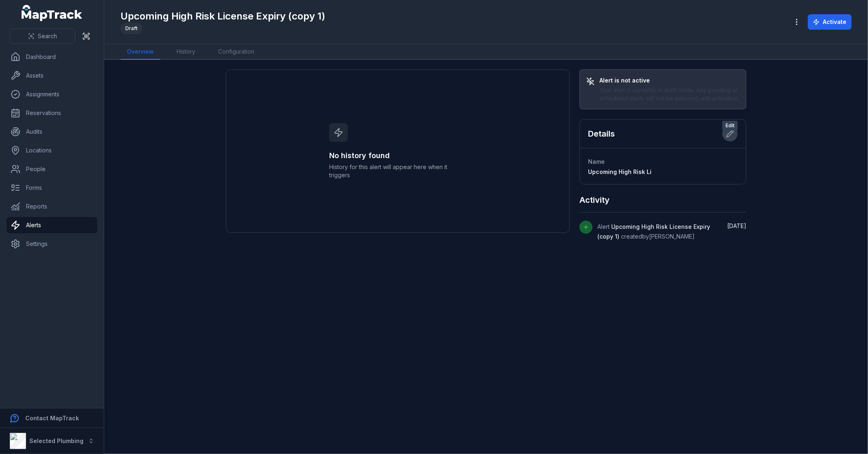 The image size is (868, 454). What do you see at coordinates (669, 81) in the screenshot?
I see `h3: Alert is not active` at bounding box center [669, 81].